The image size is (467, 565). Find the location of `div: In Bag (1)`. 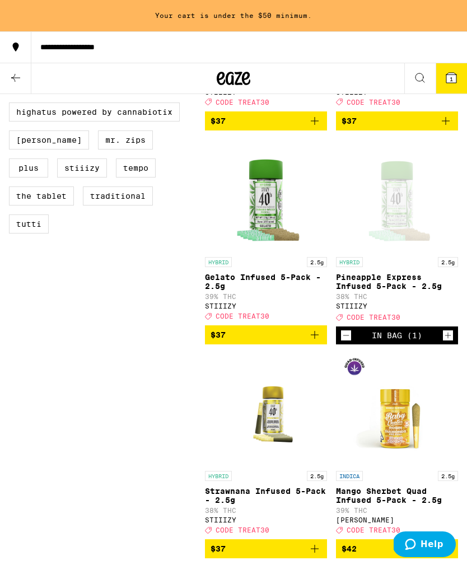

div: In Bag (1) is located at coordinates (397, 335).